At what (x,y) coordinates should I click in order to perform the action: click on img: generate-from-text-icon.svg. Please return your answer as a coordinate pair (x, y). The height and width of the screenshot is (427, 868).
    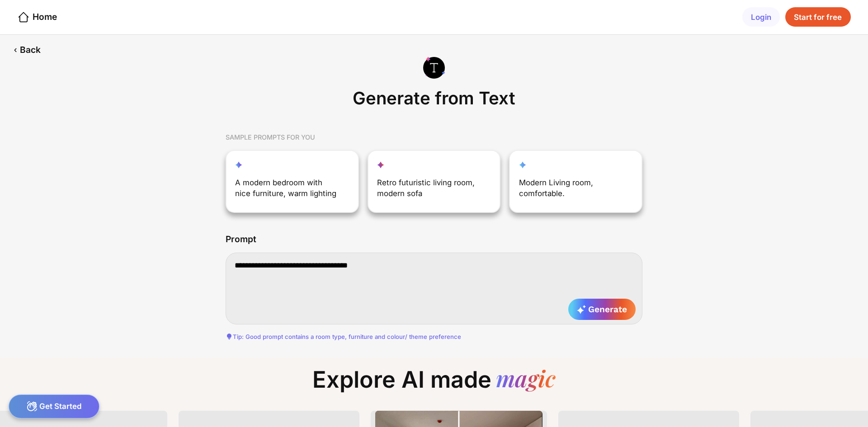
    Looking at the image, I should click on (434, 68).